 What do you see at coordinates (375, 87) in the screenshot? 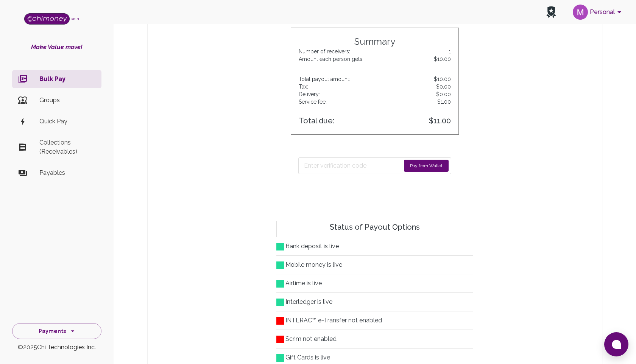
I see `p: Tax:` at bounding box center [375, 87].